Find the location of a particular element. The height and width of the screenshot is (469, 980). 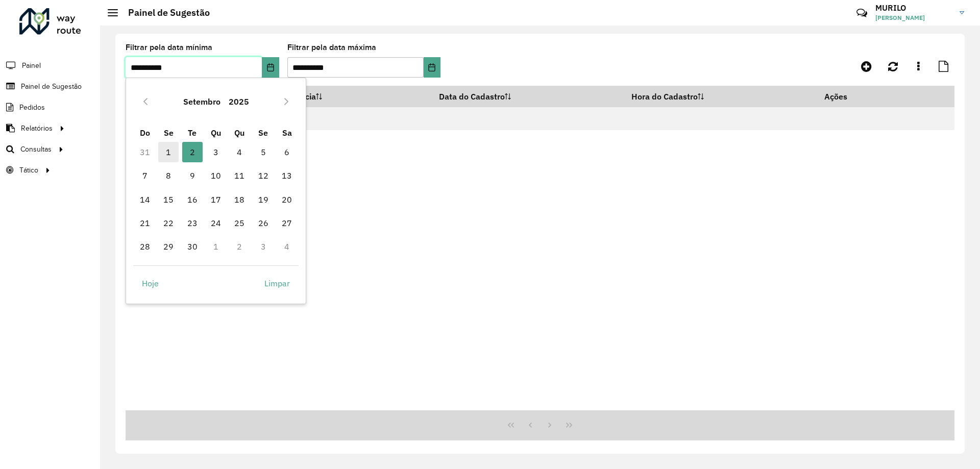

td: 6 is located at coordinates (287, 152).